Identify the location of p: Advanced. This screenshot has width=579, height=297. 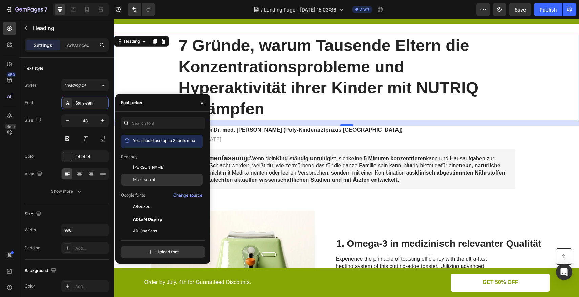
(78, 45).